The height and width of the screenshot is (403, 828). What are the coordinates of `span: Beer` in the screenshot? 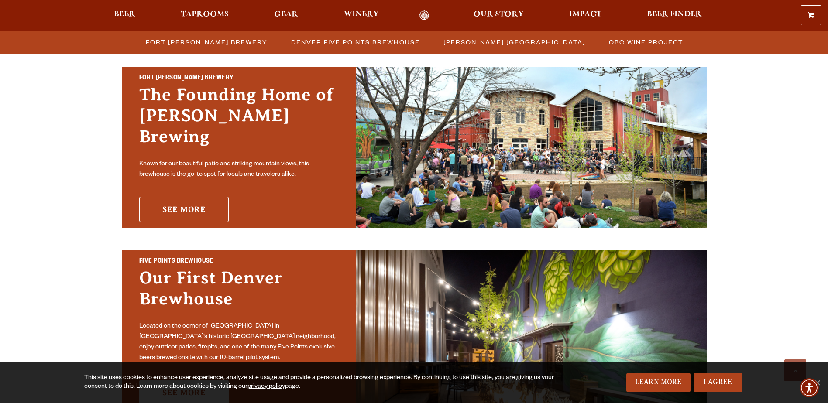 It's located at (124, 14).